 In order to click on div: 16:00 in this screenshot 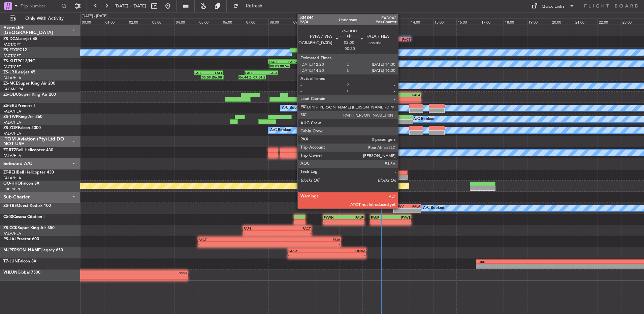, I will do `click(468, 21)`.